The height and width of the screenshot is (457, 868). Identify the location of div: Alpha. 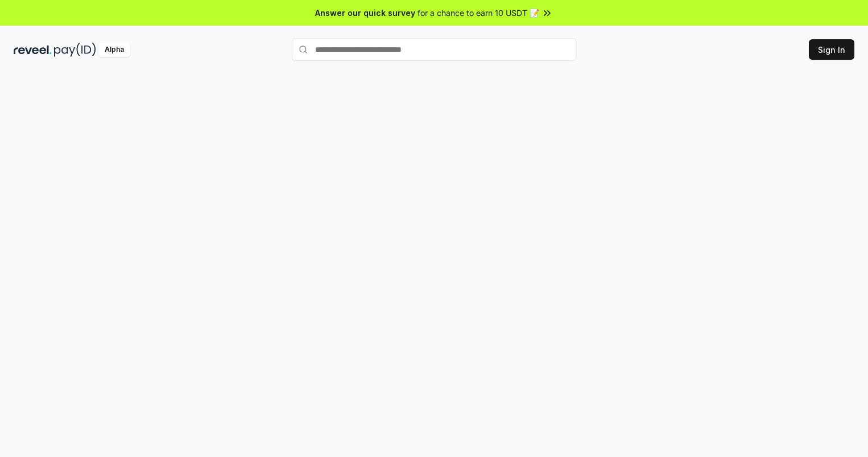
(114, 49).